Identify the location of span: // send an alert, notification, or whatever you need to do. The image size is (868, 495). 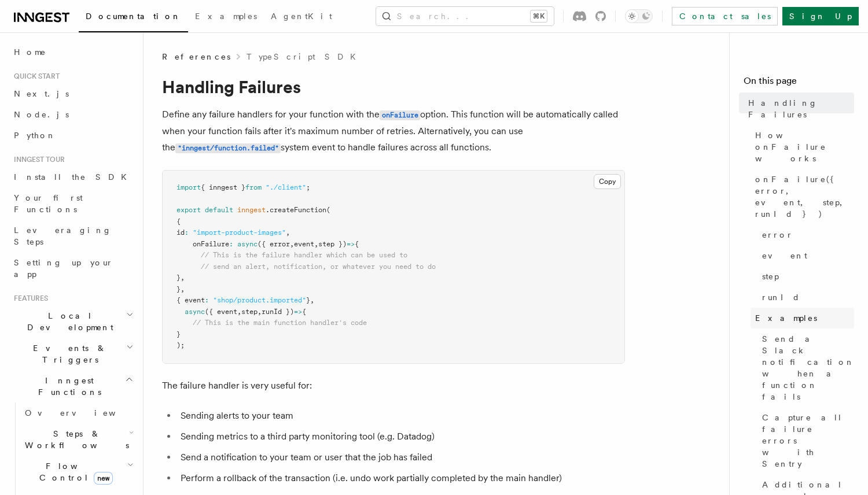
(318, 266).